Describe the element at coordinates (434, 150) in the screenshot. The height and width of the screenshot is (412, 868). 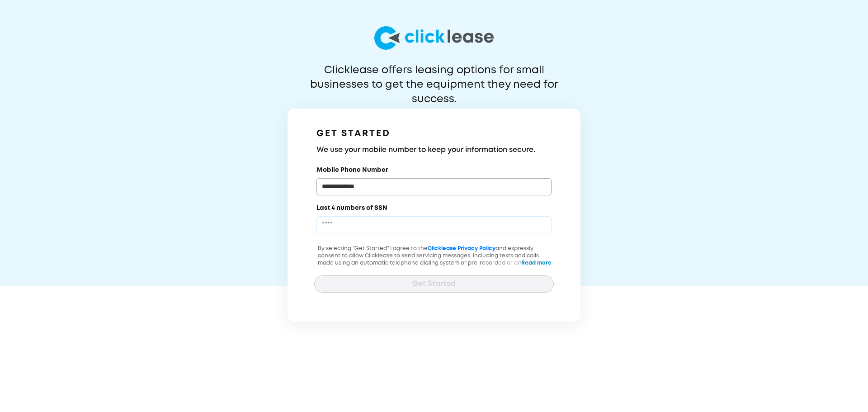
I see `h3: We use your mobile number to keep your information secure.` at that location.